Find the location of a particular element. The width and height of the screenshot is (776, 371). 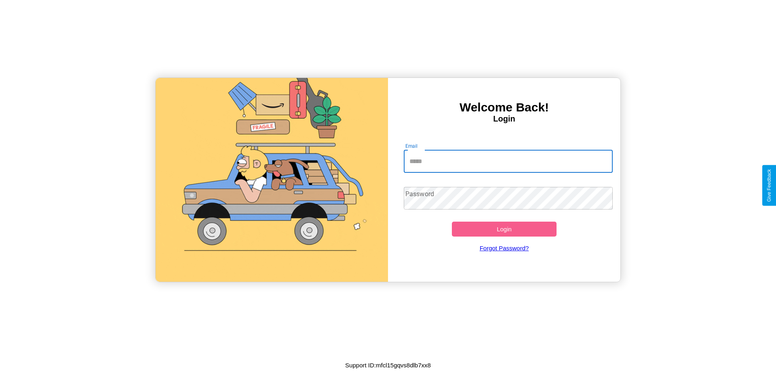

label: Email is located at coordinates (411, 146).